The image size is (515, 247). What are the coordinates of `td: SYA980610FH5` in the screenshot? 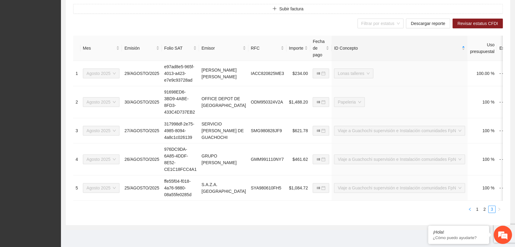 It's located at (267, 188).